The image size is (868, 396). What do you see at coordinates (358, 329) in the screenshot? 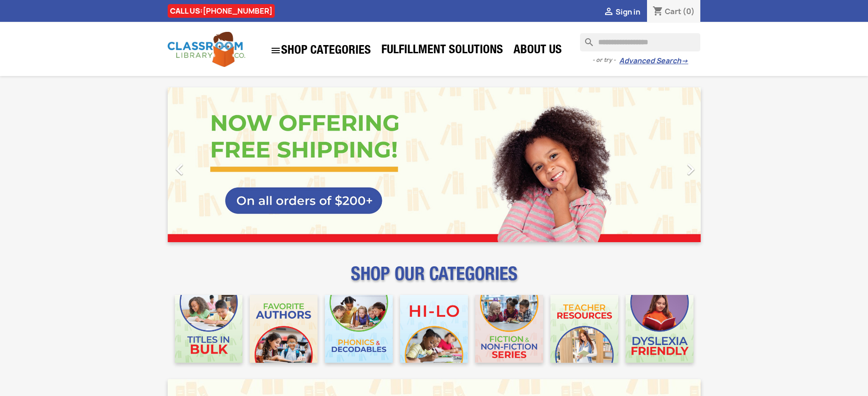
I see `img: CLC_Phonics_And_Decodables_Mobile.jpg` at bounding box center [358, 329].